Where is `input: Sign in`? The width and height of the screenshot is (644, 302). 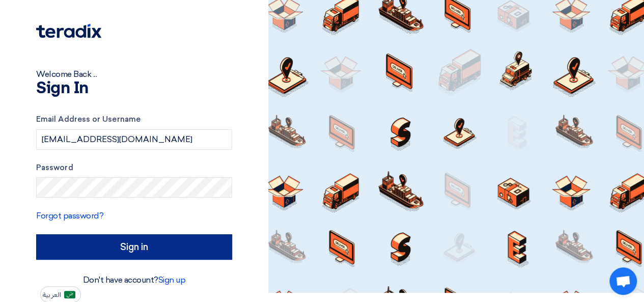 input: Sign in is located at coordinates (134, 247).